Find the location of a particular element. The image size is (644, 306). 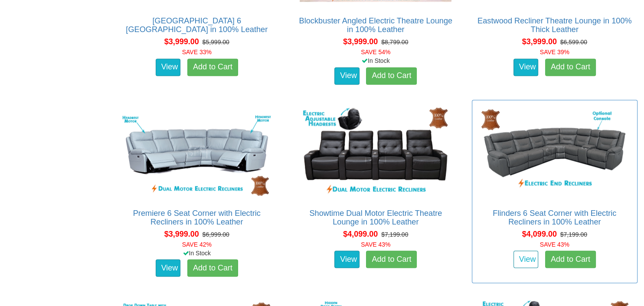

del: $6,999.00 is located at coordinates (216, 234).